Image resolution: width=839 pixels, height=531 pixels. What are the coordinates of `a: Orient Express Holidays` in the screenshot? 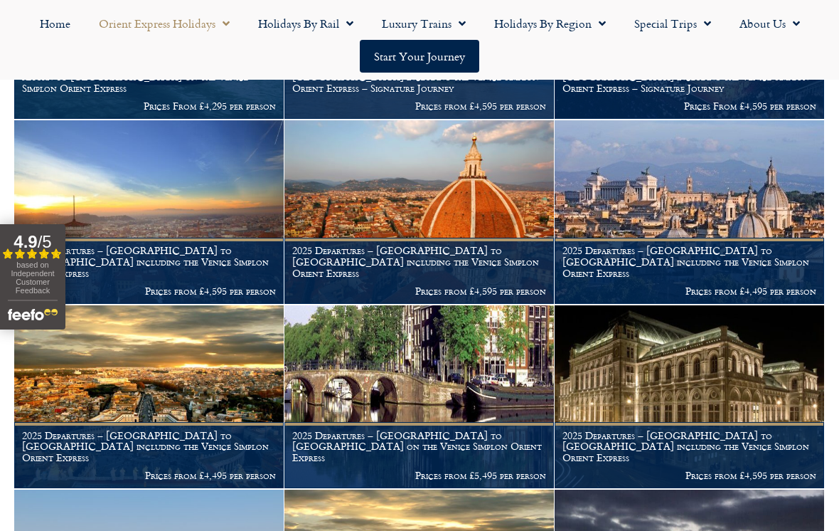 It's located at (164, 23).